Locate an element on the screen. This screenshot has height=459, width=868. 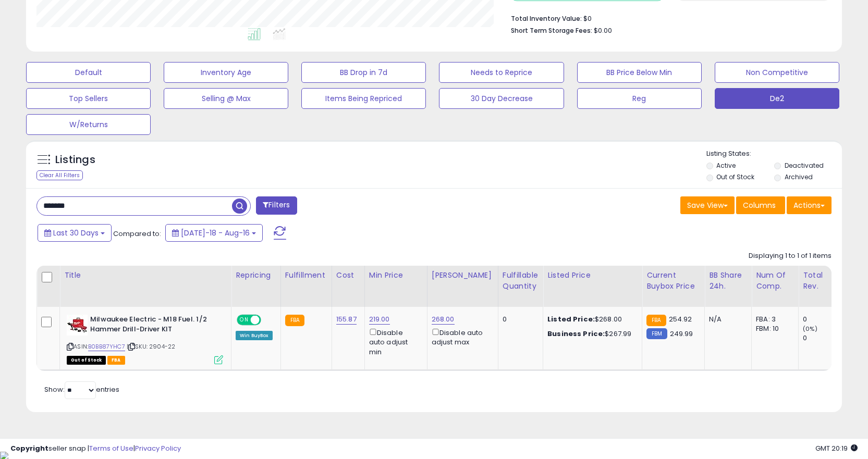
button: Needs to Reprice is located at coordinates (501, 72).